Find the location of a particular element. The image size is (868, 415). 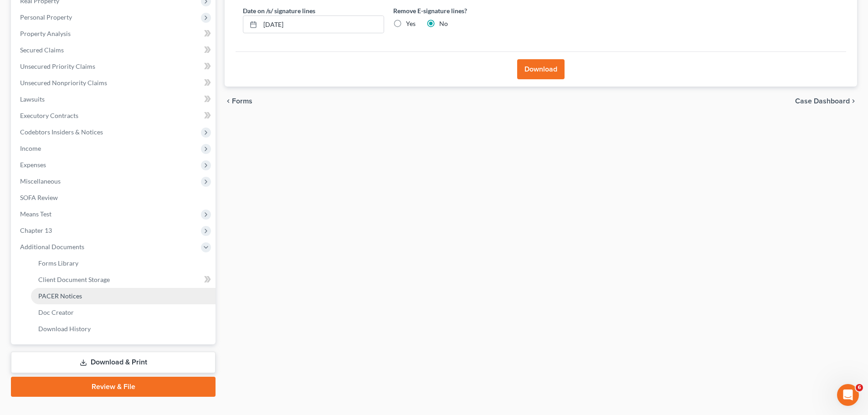

div: The court has added a new Credit Counseling Field that we need to update upon filing. Please remo... is located at coordinates (78, 130).